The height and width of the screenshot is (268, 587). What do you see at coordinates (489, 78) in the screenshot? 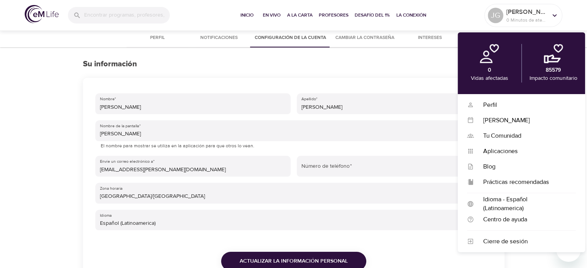
I see `p: Vidas afectadas` at bounding box center [489, 78].